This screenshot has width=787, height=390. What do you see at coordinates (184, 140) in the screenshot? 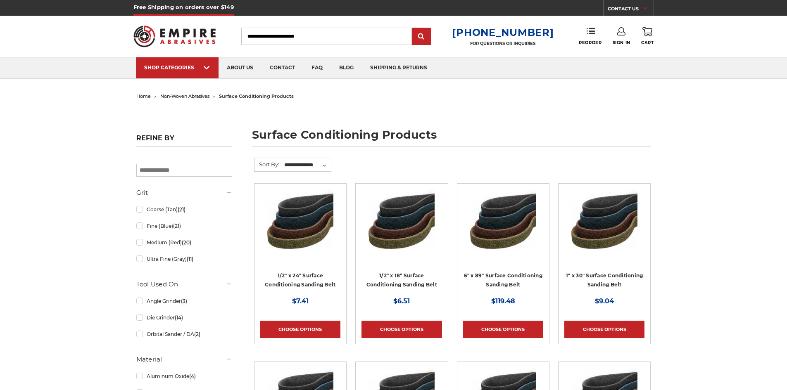
I see `h5: Refine by` at bounding box center [184, 140].